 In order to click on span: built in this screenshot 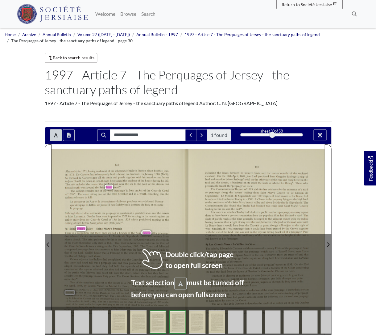, I will do `click(113, 174)`.